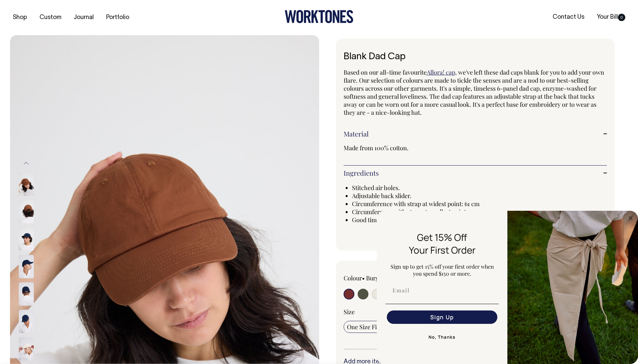 This screenshot has width=638, height=364. I want to click on span: Sign up to get 15% off your first order when you spend $150 or more., so click(442, 270).